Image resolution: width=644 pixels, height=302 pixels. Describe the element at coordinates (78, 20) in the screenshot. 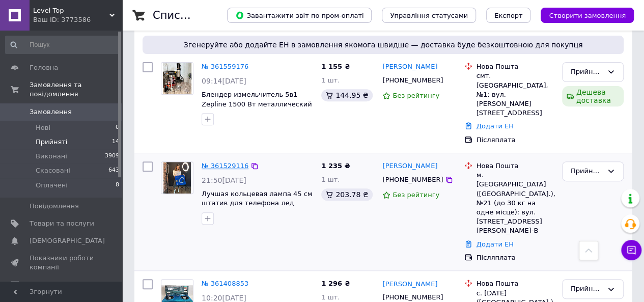

I see `div: Ваш ID: 3773586` at that location.